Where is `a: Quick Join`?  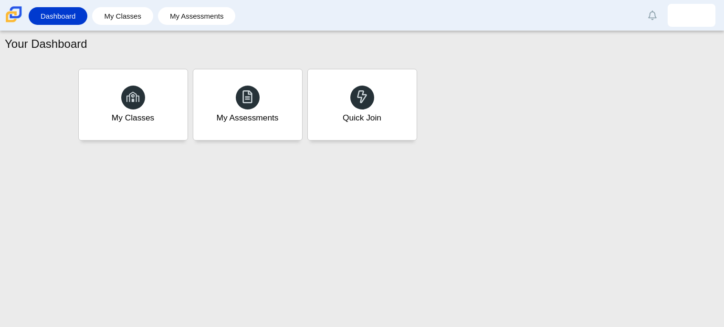 a: Quick Join is located at coordinates (362, 105).